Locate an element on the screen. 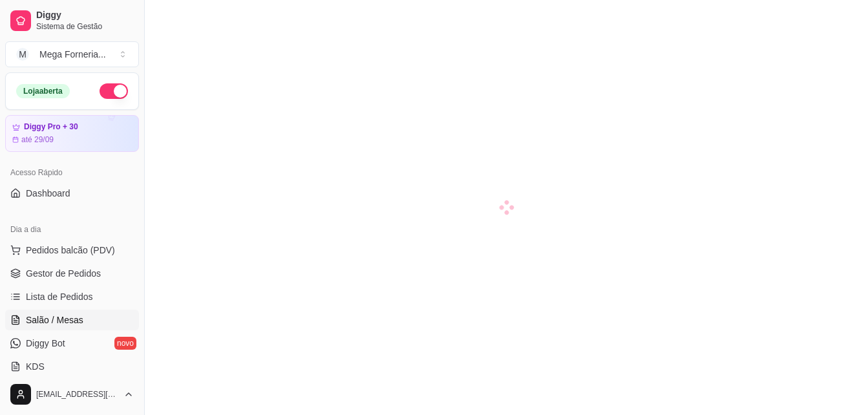 The image size is (868, 415). button: Select a team is located at coordinates (72, 54).